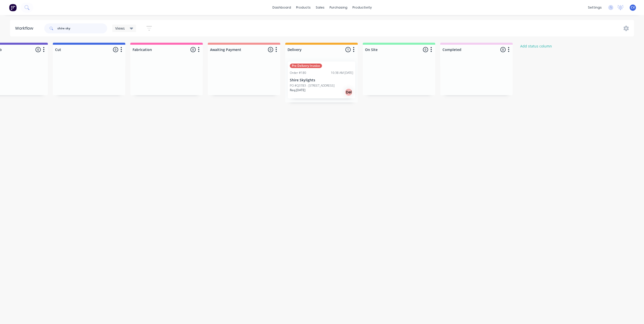 This screenshot has width=644, height=324. Describe the element at coordinates (303, 7) in the screenshot. I see `div: products` at that location.